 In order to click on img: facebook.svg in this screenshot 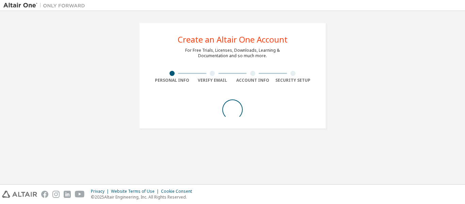, I will do `click(45, 194)`.